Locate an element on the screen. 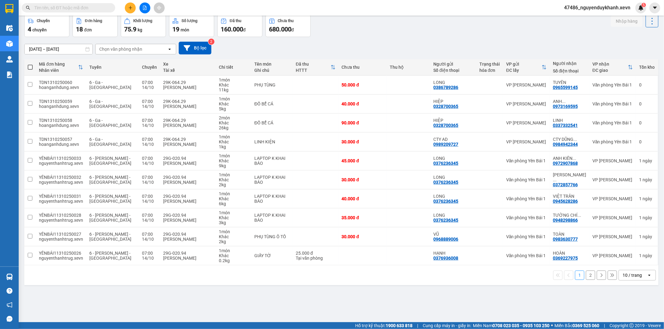 This screenshot has width=664, height=329. div: 35.000 đ is located at coordinates (362, 218).